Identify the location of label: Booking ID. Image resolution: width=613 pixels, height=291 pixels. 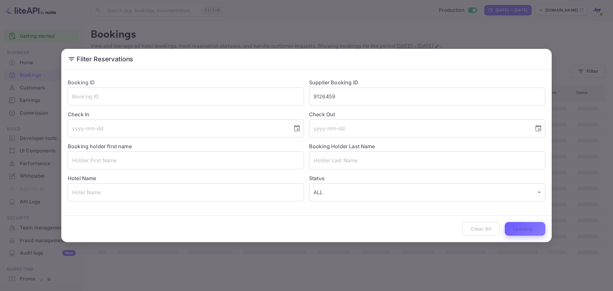
(81, 82).